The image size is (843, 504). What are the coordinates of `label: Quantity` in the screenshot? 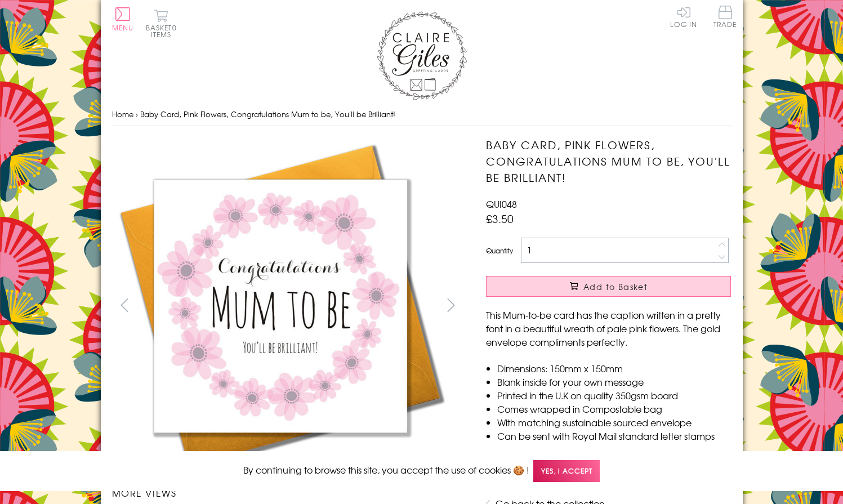 It's located at (500, 251).